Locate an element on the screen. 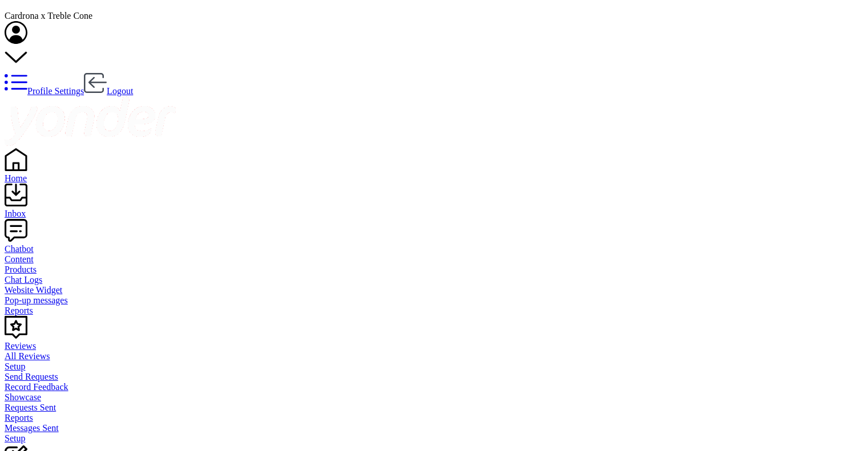 Image resolution: width=868 pixels, height=451 pixels. a: Chat Logs is located at coordinates (434, 280).